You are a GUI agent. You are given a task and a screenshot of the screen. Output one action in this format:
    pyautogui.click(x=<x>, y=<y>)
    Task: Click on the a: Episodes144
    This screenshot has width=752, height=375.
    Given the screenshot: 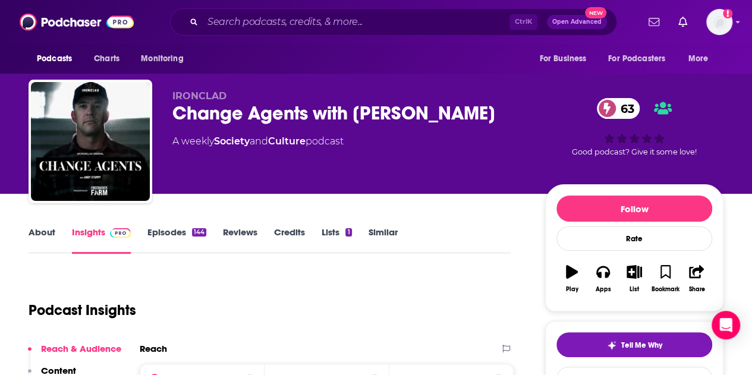 What is the action you would take?
    pyautogui.click(x=177, y=240)
    